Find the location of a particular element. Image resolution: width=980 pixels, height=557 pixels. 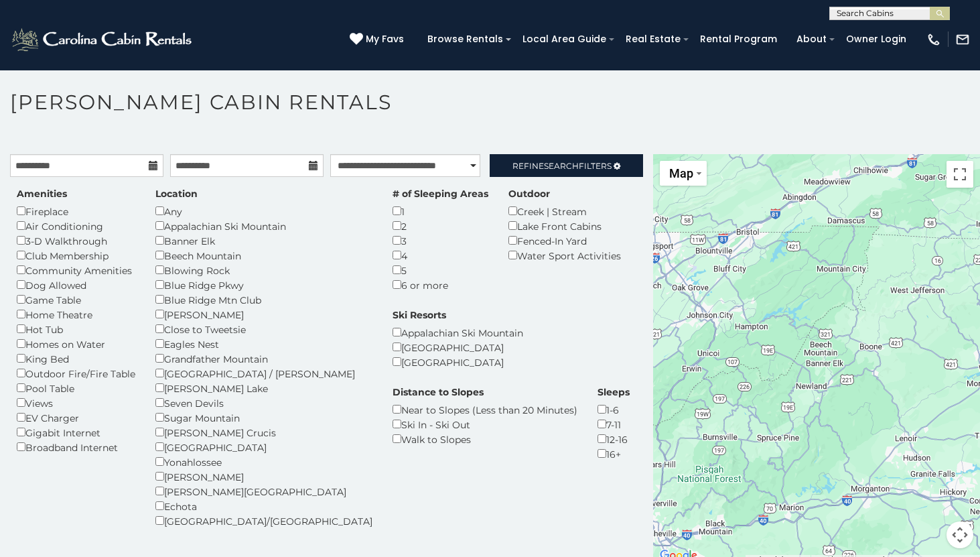

div: Echota is located at coordinates (264, 506).